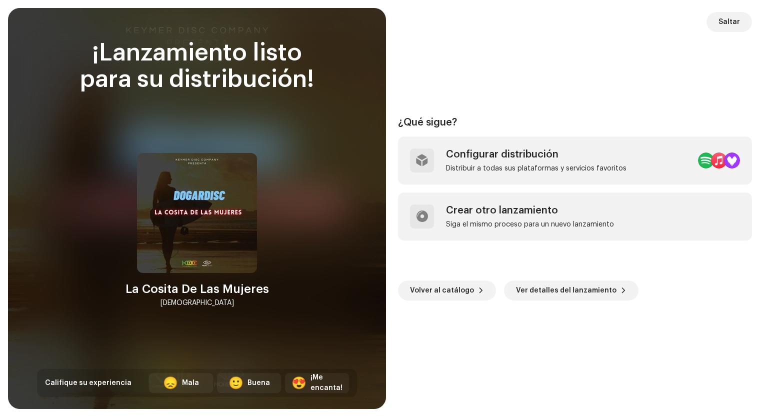 The width and height of the screenshot is (764, 417). Describe the element at coordinates (575, 161) in the screenshot. I see `re-a-post-create-item: Configurar distribución` at that location.